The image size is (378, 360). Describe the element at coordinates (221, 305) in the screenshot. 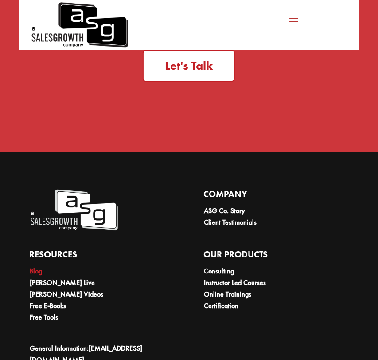

I see `a: Certification` at that location.